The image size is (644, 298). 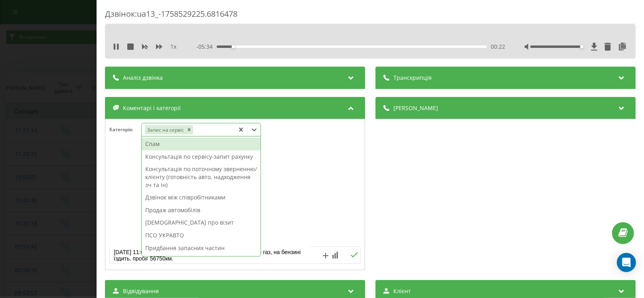 What do you see at coordinates (413, 78) in the screenshot?
I see `span: Транскрипція` at bounding box center [413, 78].